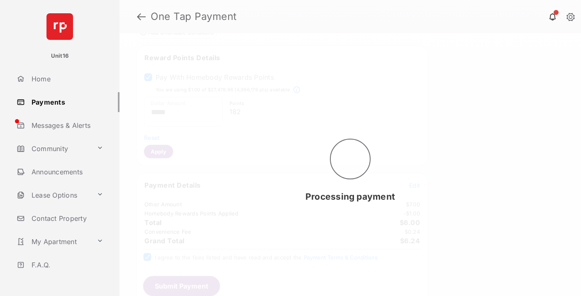 This screenshot has width=581, height=296. What do you see at coordinates (53, 242) in the screenshot?
I see `a: My Apartment` at bounding box center [53, 242].